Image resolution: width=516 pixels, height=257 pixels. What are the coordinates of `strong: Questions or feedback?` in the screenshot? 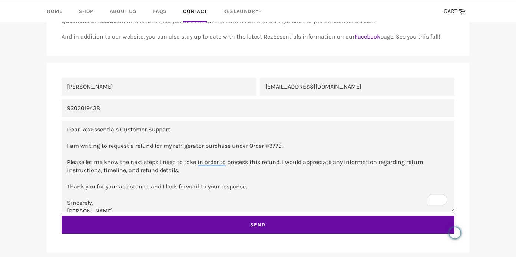 It's located at (94, 21).